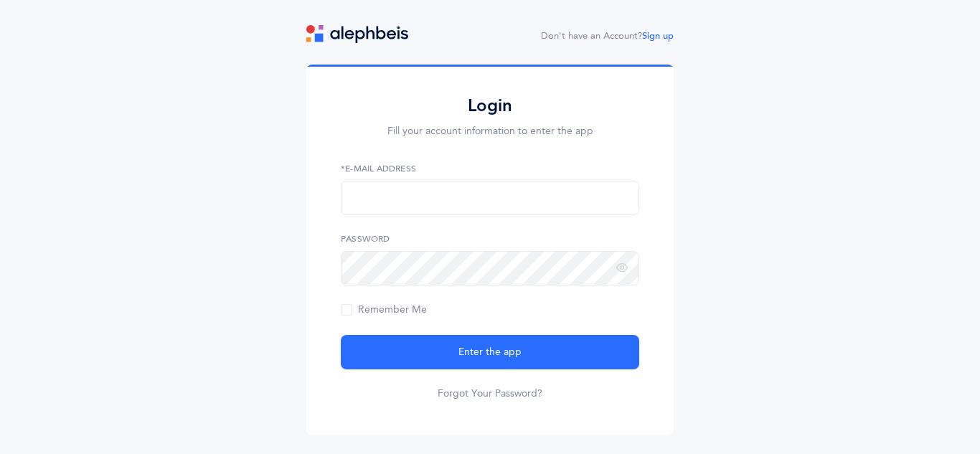 The image size is (980, 454). I want to click on span: Remember Me, so click(384, 309).